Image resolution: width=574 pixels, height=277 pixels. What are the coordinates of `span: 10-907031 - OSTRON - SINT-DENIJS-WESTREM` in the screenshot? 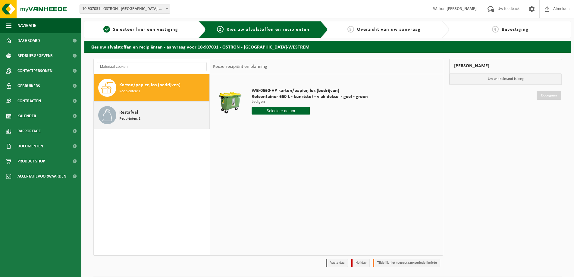 It's located at (125, 9).